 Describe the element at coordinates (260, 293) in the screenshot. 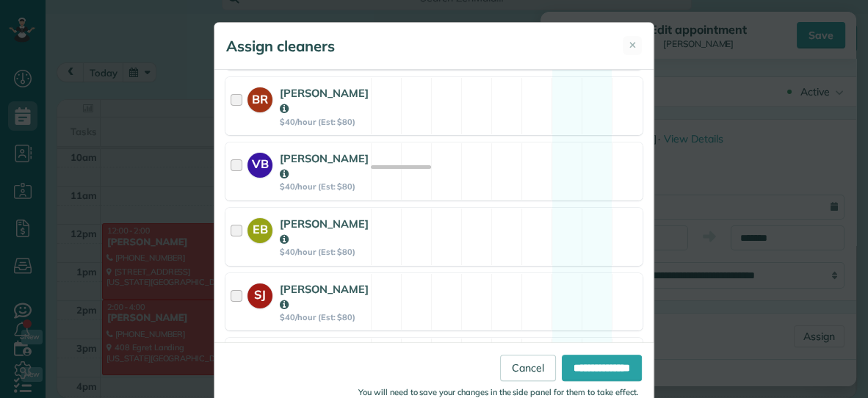

I see `strong: SJ` at that location.